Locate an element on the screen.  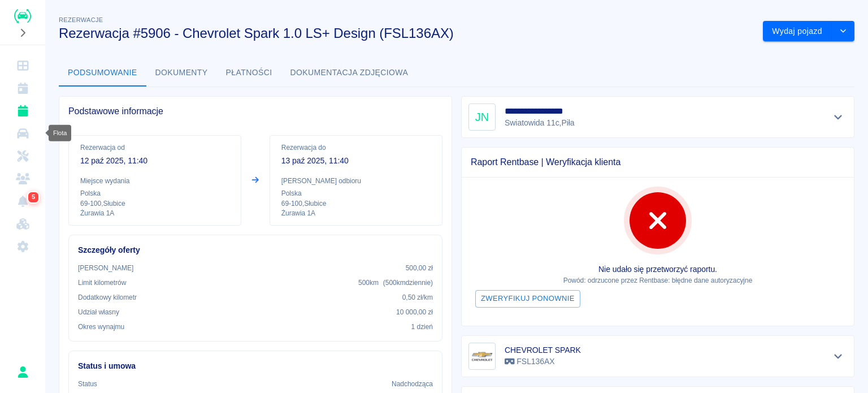
span: ( 500 km dziennie ) is located at coordinates (408, 283).